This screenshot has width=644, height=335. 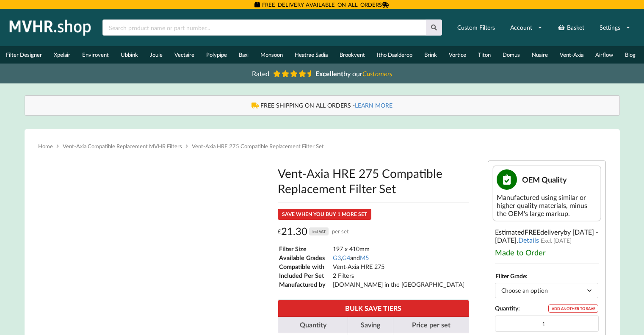 I want to click on b: FREE, so click(x=532, y=232).